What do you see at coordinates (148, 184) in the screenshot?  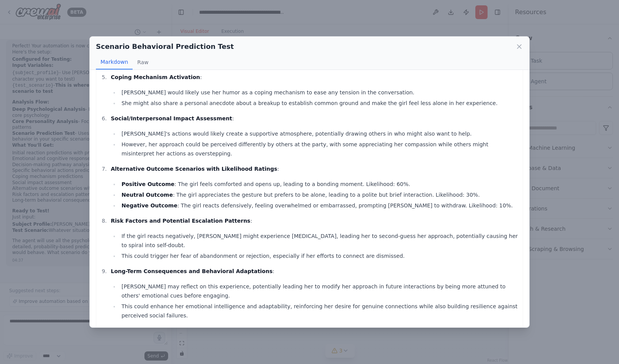 I see `strong: Positive Outcome` at bounding box center [148, 184].